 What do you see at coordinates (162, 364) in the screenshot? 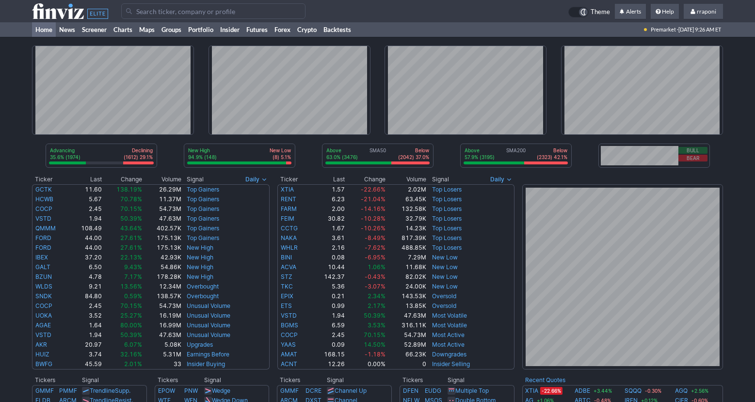
I see `td: 33` at bounding box center [162, 364].